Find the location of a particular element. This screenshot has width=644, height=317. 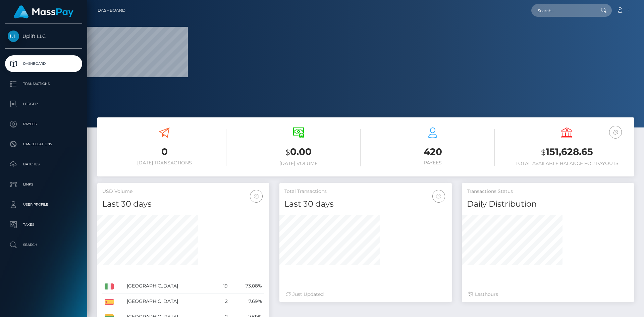

p: Links is located at coordinates (44, 184).